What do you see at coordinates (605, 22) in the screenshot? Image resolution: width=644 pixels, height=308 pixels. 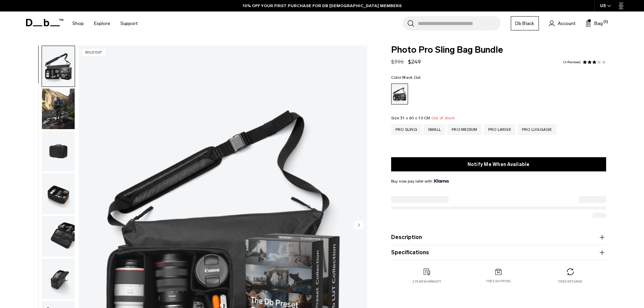 I see `span: (1)` at bounding box center [605, 22].